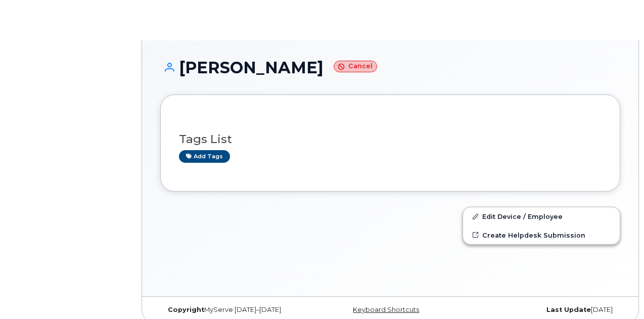 The width and height of the screenshot is (644, 319). I want to click on strong: Last Update, so click(569, 309).